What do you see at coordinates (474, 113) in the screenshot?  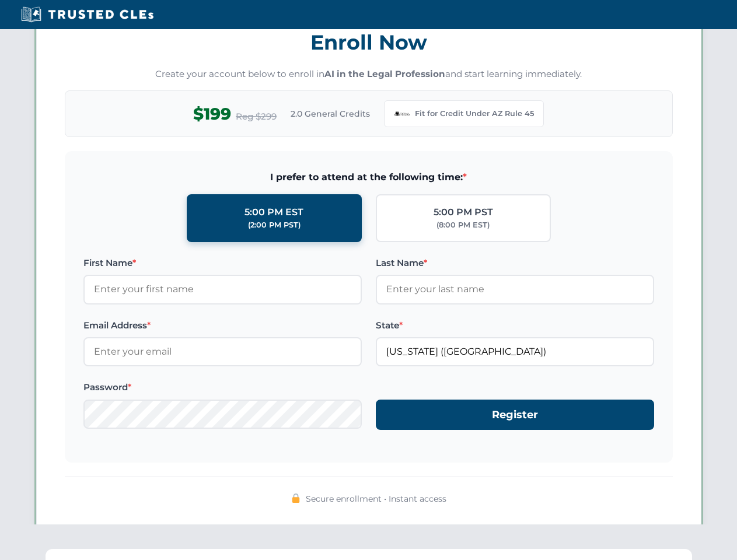 I see `span: Fit for Credit Under AZ Rule 45` at bounding box center [474, 113].